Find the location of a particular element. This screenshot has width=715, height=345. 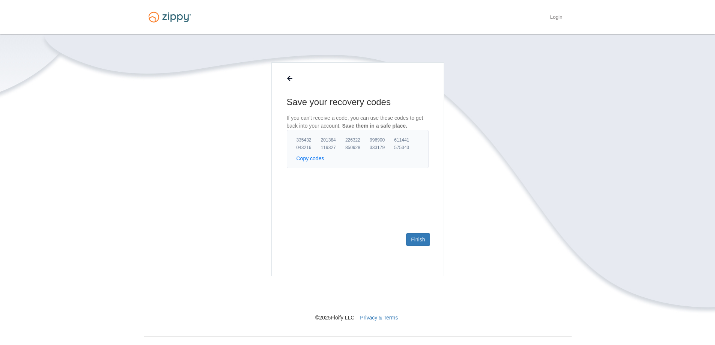

button: Copy codes is located at coordinates (311, 158).